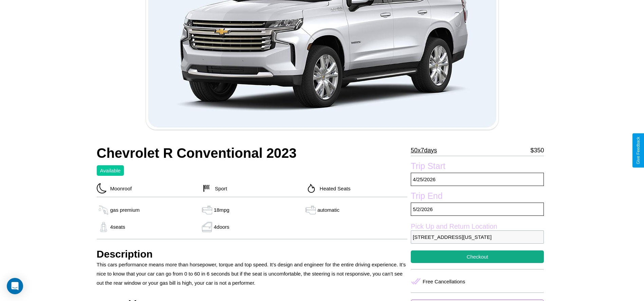 This screenshot has width=644, height=301. What do you see at coordinates (219, 188) in the screenshot?
I see `p: Sport` at bounding box center [219, 188].